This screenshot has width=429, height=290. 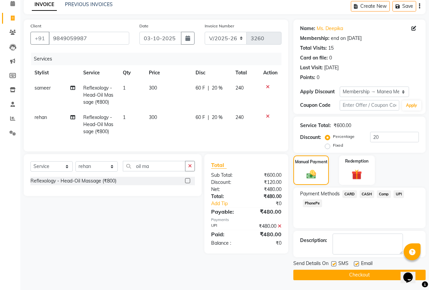 What do you see at coordinates (226, 243) in the screenshot?
I see `div: Balance :` at bounding box center [226, 243].